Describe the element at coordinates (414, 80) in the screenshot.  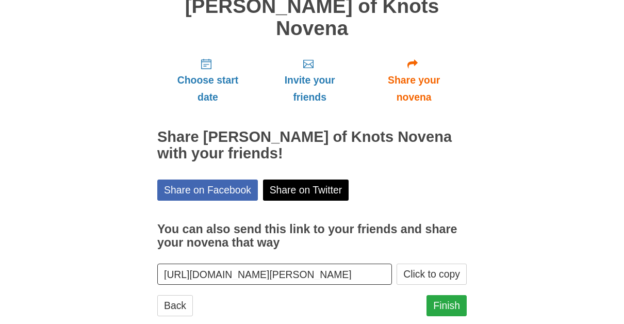
I see `a: Share your novena` at that location.